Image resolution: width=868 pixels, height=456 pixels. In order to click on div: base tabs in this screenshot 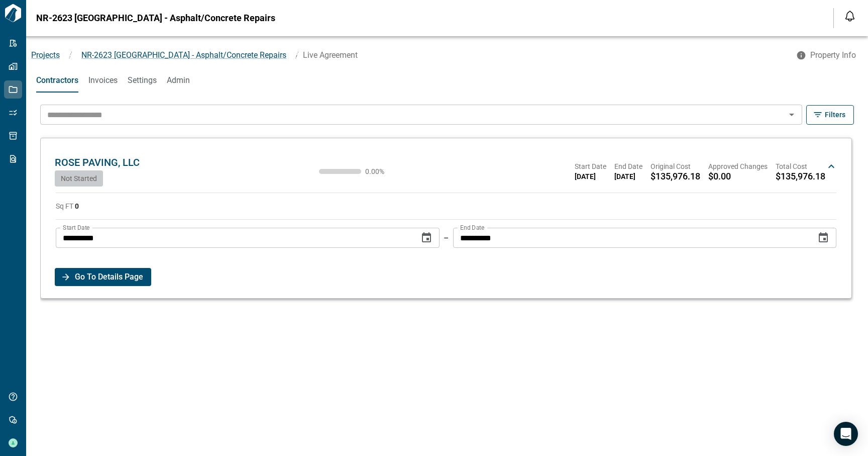, I will do `click(447, 81)`.